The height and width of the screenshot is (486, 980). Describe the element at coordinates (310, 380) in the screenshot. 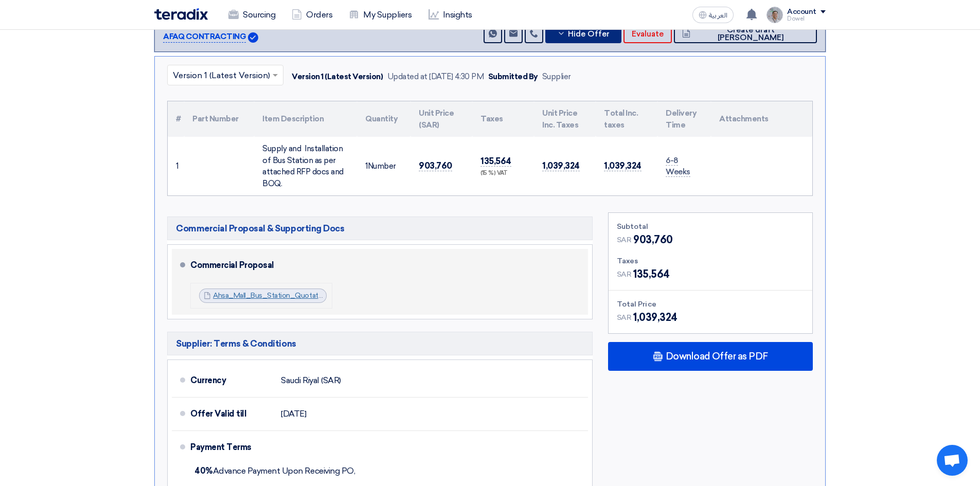

I see `div: Saudi Riyal (SAR)` at that location.